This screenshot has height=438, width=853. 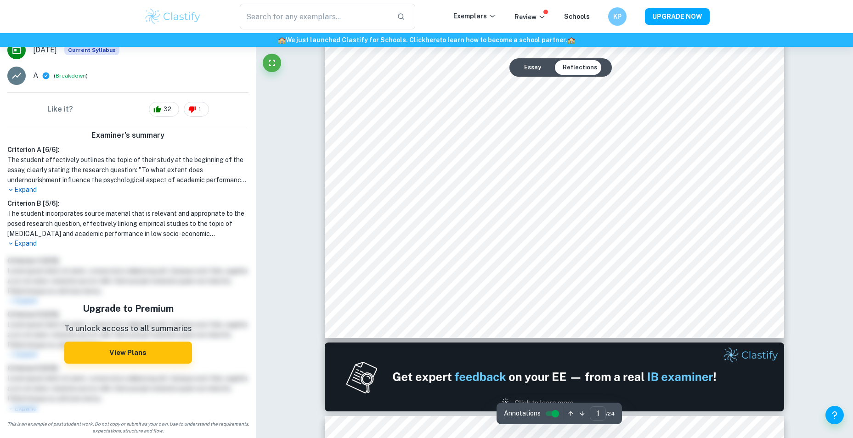 What do you see at coordinates (272, 63) in the screenshot?
I see `button: Fullscreen` at bounding box center [272, 63].